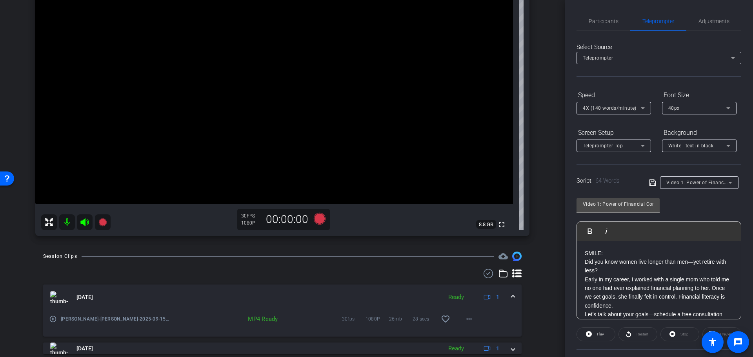 This screenshot has width=753, height=357. What do you see at coordinates (603, 146) in the screenshot?
I see `span: Teleprompter Top` at bounding box center [603, 146].